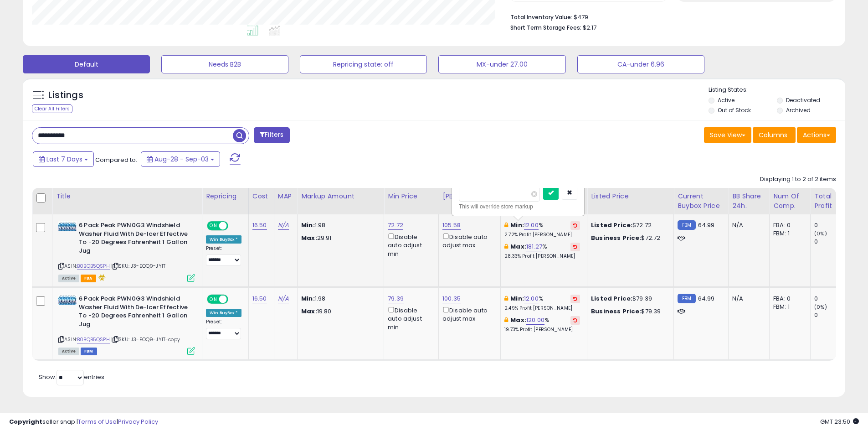  What do you see at coordinates (272, 135) in the screenshot?
I see `button: Filters` at bounding box center [272, 135].